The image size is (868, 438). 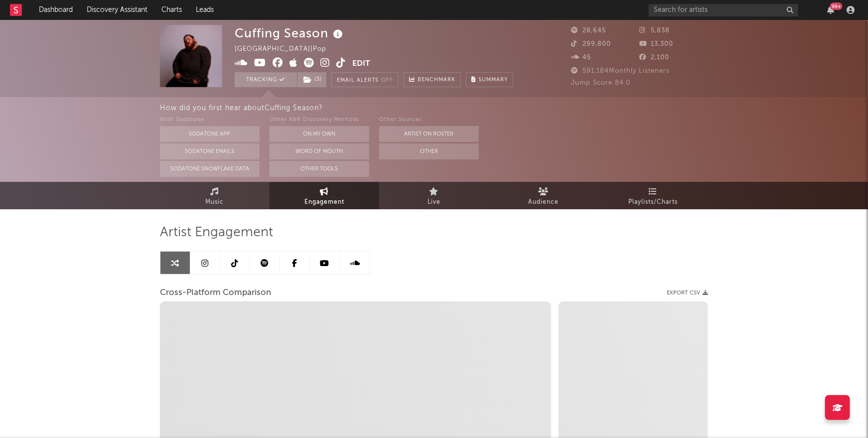 I want to click on span: Engagement, so click(x=324, y=202).